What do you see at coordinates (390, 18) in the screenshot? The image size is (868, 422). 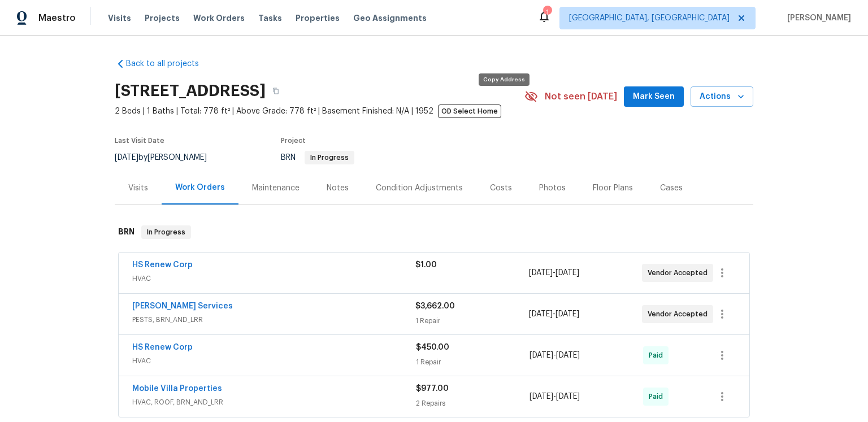 I see `span: Geo Assignments` at bounding box center [390, 18].